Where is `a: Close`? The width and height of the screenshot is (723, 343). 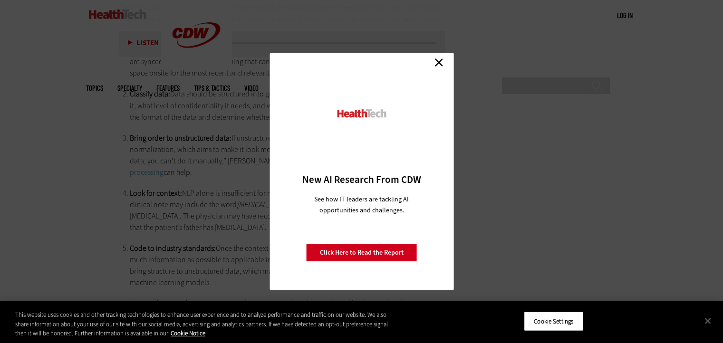
a: Close is located at coordinates (439, 62).